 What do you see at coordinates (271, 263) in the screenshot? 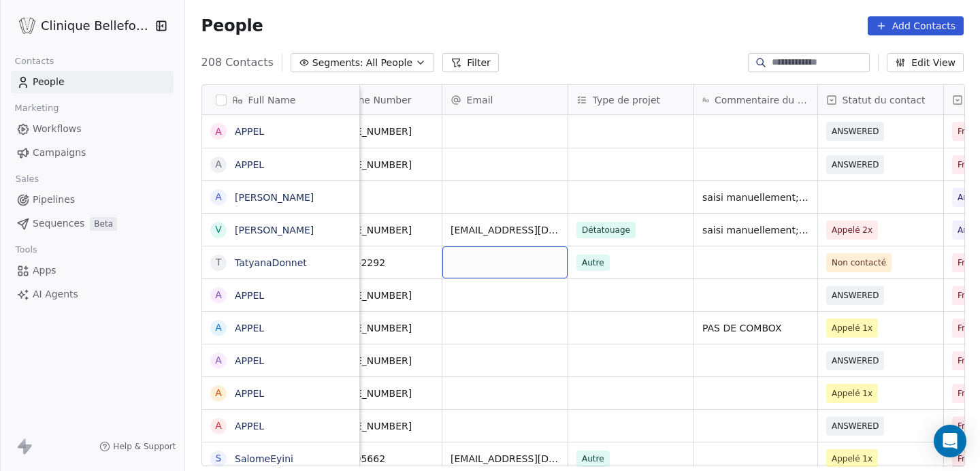
I see `a: TatyanaDonnet` at bounding box center [271, 263].